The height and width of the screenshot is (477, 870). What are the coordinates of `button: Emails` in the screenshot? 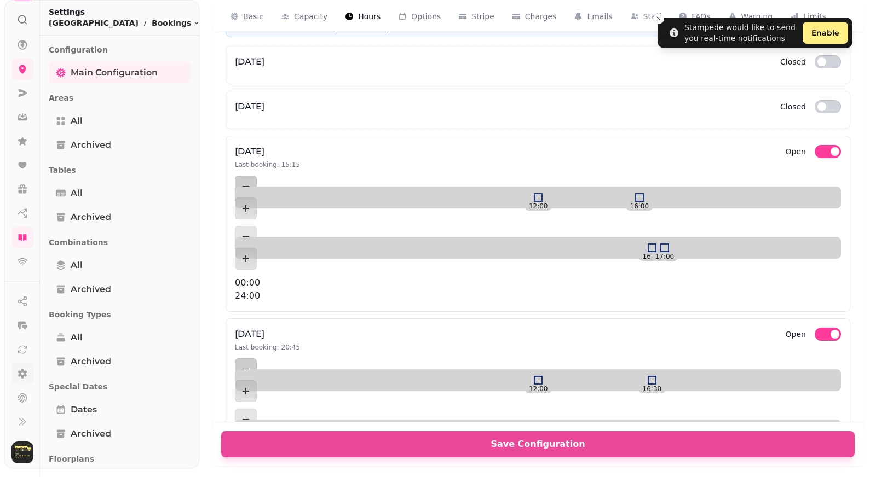 It's located at (593, 17).